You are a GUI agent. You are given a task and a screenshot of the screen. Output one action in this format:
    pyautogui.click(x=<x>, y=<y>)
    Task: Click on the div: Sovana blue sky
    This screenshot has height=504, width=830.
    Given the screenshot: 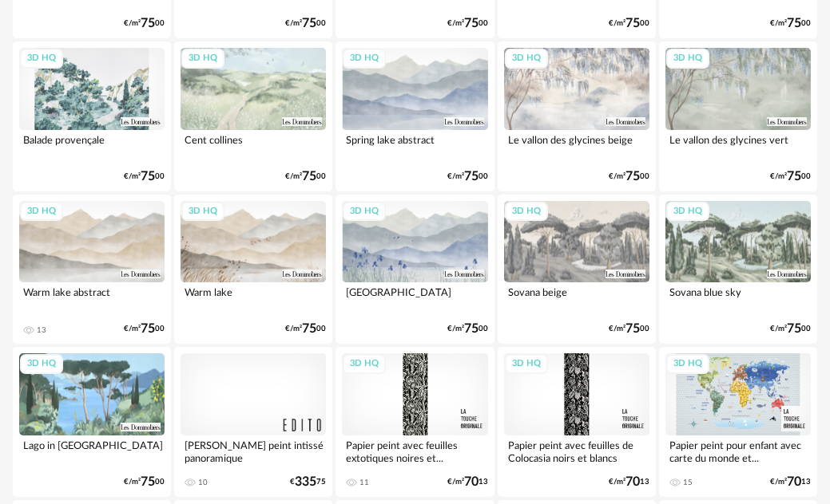 What is the action you would take?
    pyautogui.click(x=738, y=299)
    